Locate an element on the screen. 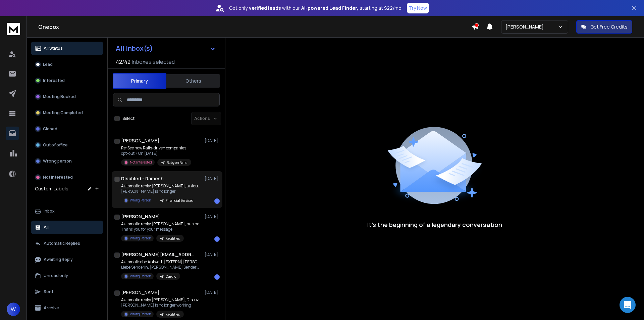  button: Get Free Credits is located at coordinates (604, 27).